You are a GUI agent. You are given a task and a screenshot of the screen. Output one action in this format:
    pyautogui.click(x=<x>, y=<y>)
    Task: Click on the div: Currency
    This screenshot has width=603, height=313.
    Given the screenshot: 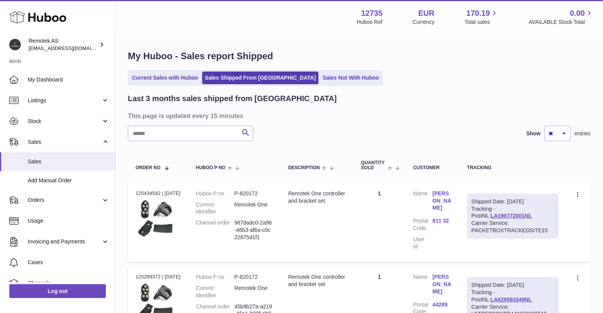 What is the action you would take?
    pyautogui.click(x=424, y=22)
    